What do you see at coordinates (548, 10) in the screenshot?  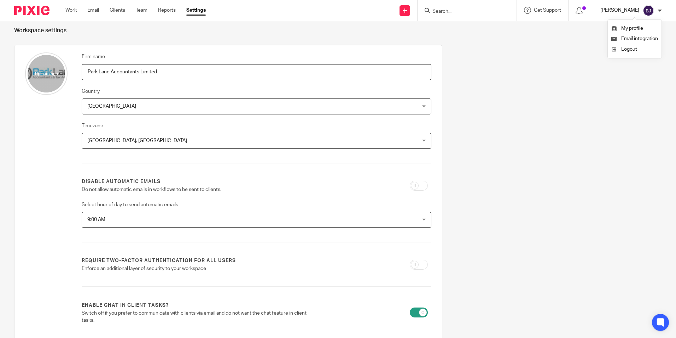 I see `span: Get Support` at bounding box center [548, 10].